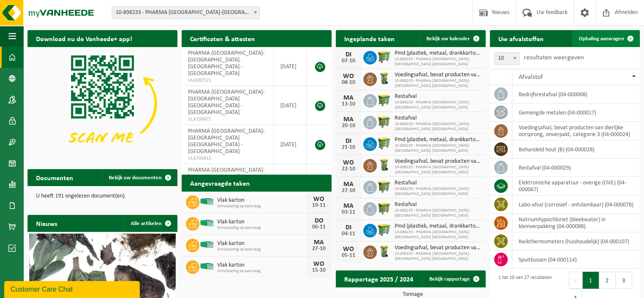 The width and height of the screenshot is (644, 298). What do you see at coordinates (319, 249) in the screenshot?
I see `div: 27-10` at bounding box center [319, 249].